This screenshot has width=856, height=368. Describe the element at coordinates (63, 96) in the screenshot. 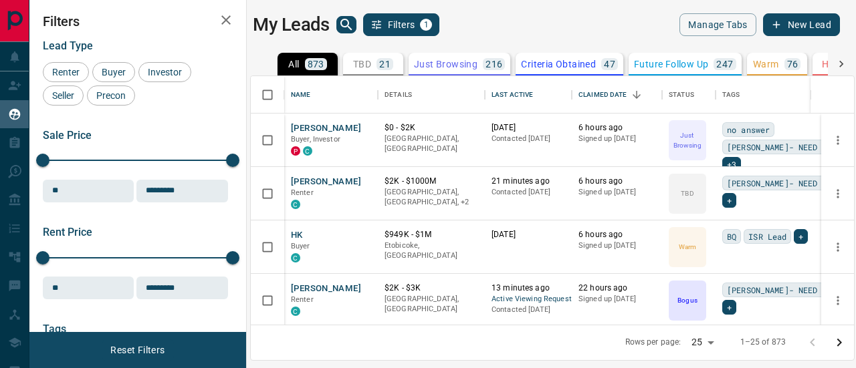

I see `div: Seller` at that location.